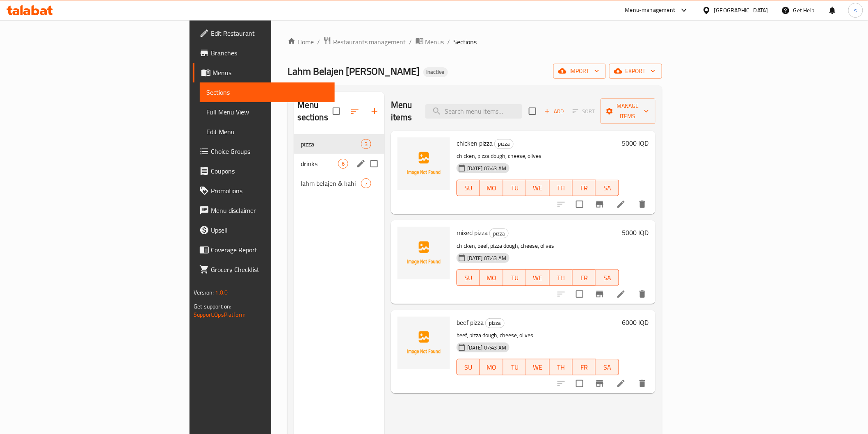 This screenshot has width=868, height=434. I want to click on span: s, so click(855, 10).